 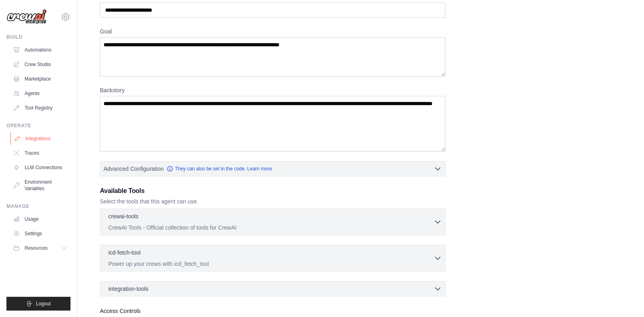 What do you see at coordinates (38, 206) in the screenshot?
I see `div: Manage` at bounding box center [38, 206].